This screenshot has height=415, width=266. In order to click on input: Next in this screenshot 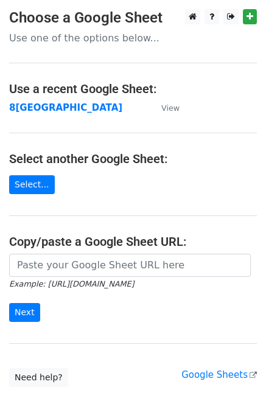, I will do `click(24, 312)`.